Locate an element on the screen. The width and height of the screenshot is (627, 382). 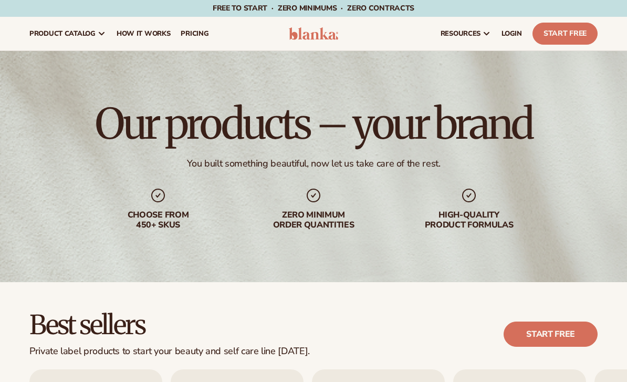
a: pricing is located at coordinates (194, 34).